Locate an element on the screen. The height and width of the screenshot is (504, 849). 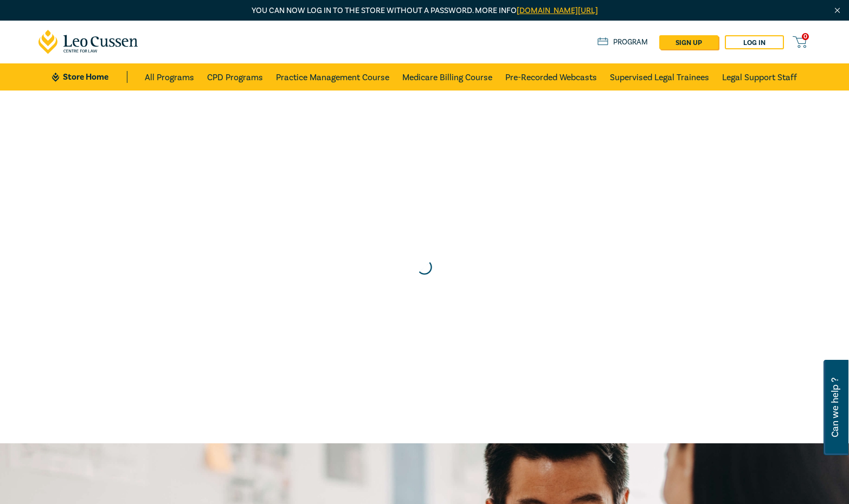
a: Program is located at coordinates (622, 42).